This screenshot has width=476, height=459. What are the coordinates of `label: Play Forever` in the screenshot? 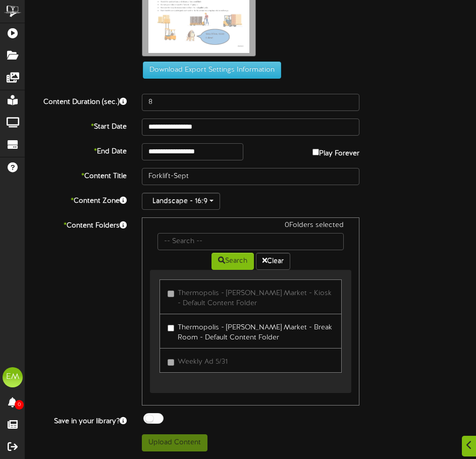 It's located at (336, 151).